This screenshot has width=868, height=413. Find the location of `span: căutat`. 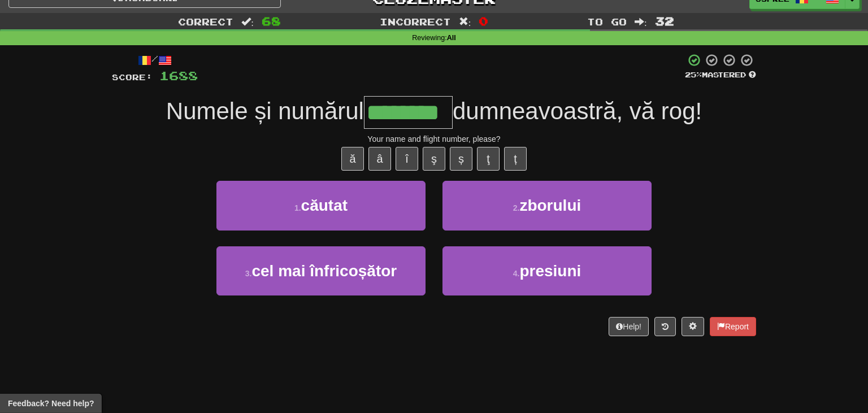

span: căutat is located at coordinates (324, 205).